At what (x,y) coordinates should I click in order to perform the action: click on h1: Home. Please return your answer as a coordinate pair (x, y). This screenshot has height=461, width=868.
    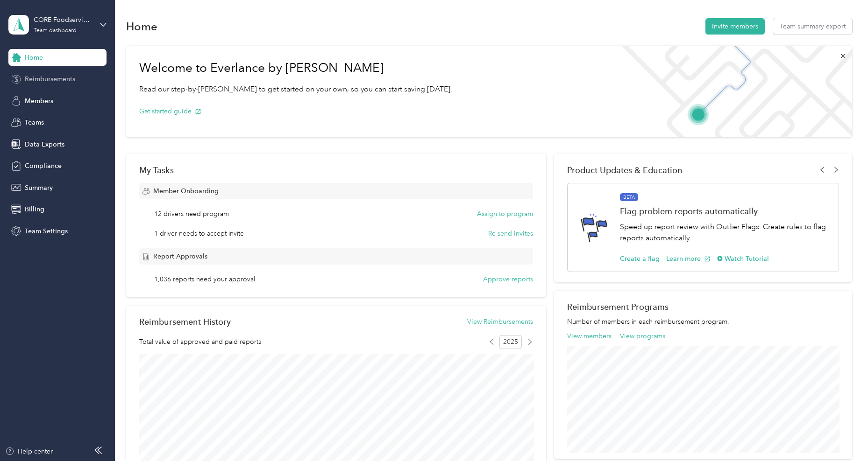
    Looking at the image, I should click on (141, 26).